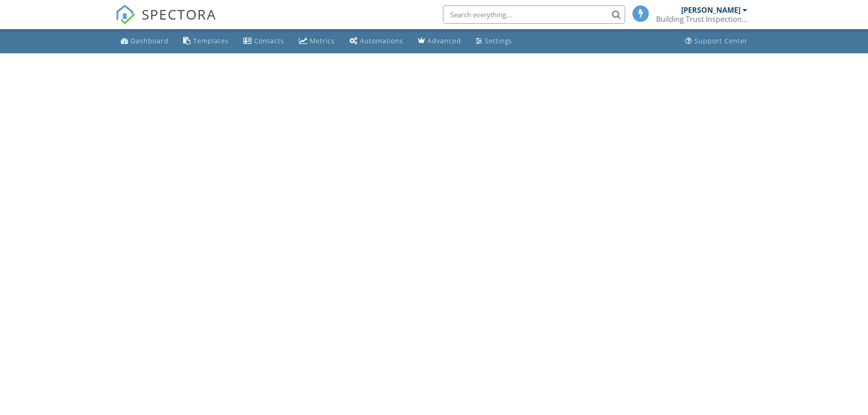 Image resolution: width=868 pixels, height=415 pixels. What do you see at coordinates (269, 41) in the screenshot?
I see `div: Contacts` at bounding box center [269, 41].